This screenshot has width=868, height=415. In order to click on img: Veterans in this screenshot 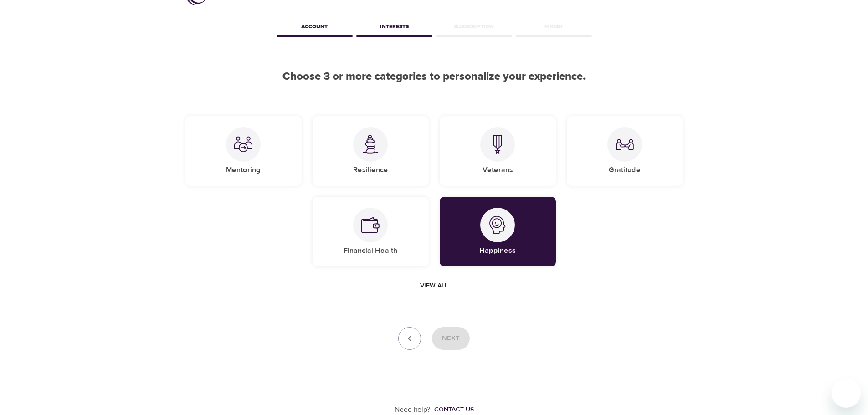, I will do `click(498, 144)`.